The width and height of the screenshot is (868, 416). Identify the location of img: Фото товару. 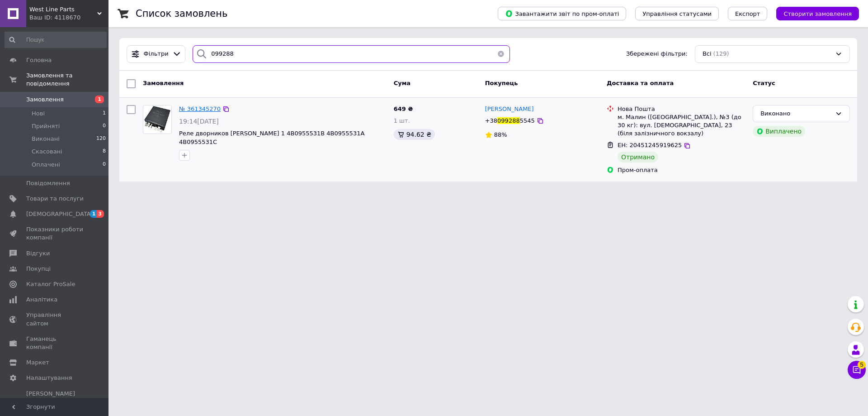
(157, 119).